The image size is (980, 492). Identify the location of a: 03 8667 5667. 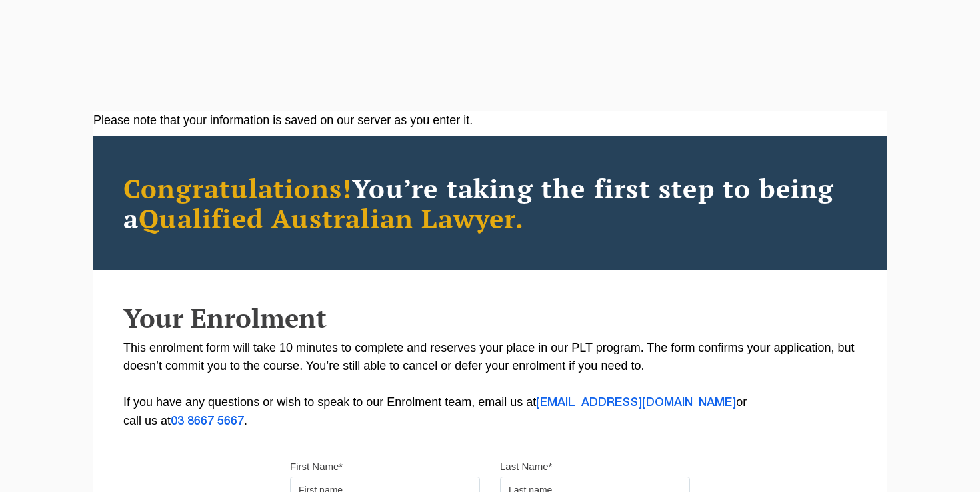
(208, 421).